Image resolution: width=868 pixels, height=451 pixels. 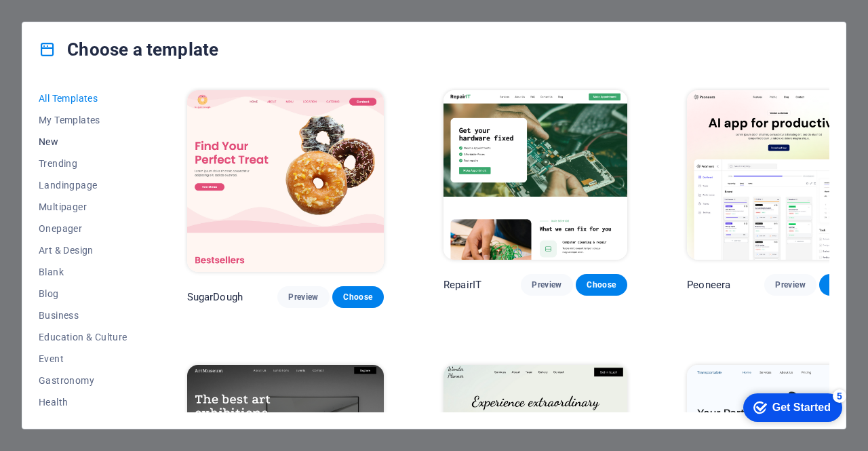 I want to click on span: Art & Design, so click(x=83, y=251).